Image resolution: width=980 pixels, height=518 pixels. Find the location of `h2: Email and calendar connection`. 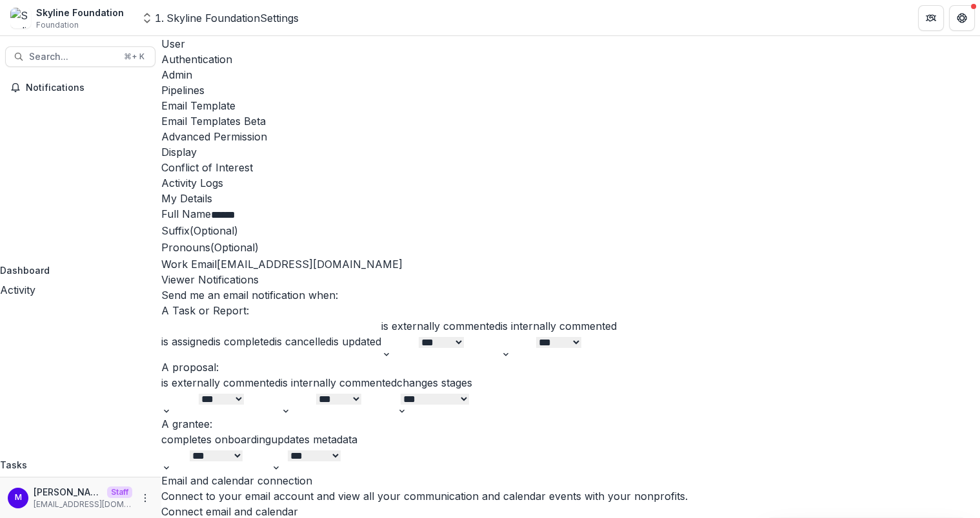

h2: Email and calendar connection is located at coordinates (570, 481).